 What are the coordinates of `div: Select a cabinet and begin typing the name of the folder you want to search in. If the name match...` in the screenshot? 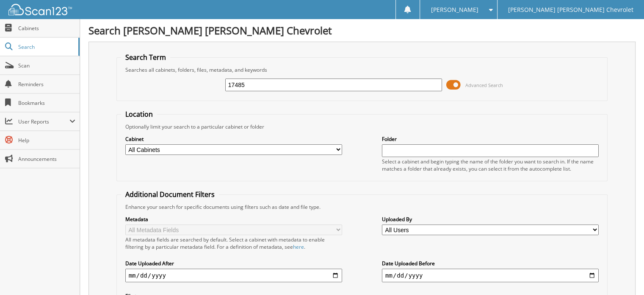 It's located at (490, 165).